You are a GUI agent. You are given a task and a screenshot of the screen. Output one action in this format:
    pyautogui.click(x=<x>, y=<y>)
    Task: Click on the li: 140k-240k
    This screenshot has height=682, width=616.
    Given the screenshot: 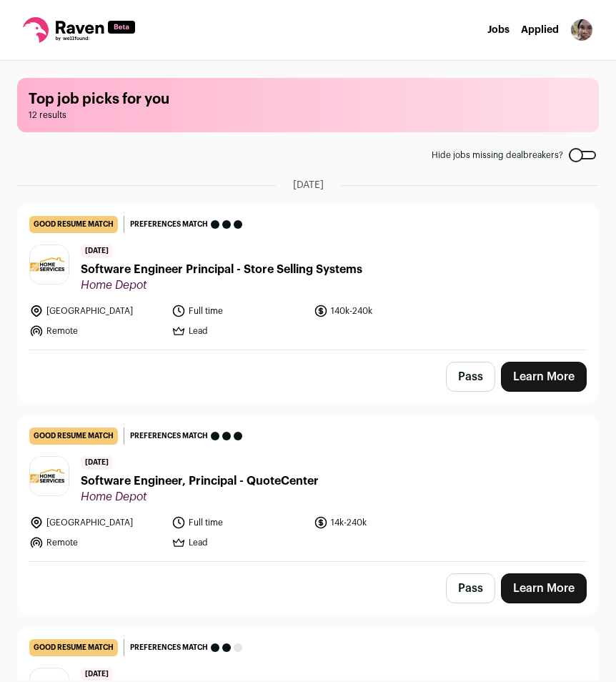 What is the action you would take?
    pyautogui.click(x=380, y=311)
    